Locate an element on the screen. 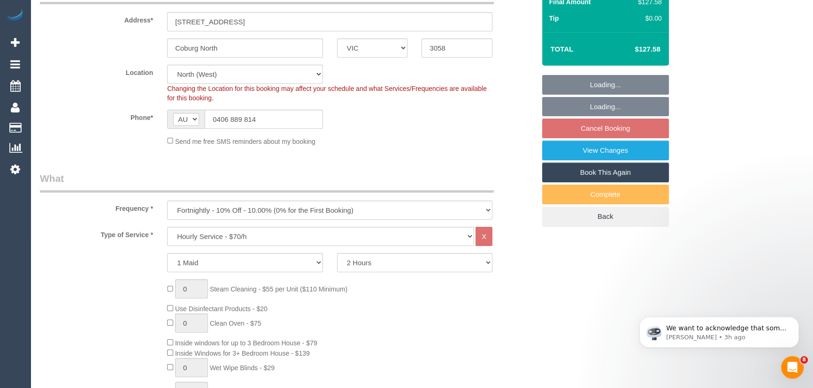 Image resolution: width=813 pixels, height=388 pixels. a: Book This Again is located at coordinates (605, 173).